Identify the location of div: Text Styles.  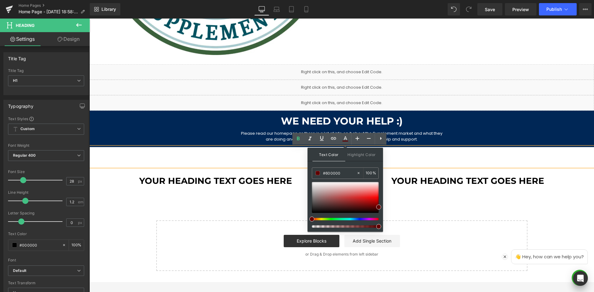
(46, 119).